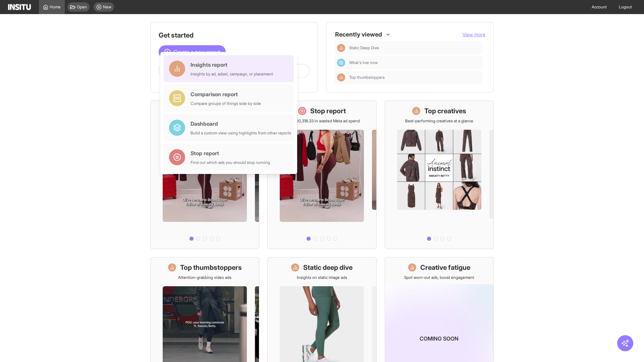 Image resolution: width=644 pixels, height=362 pixels. Describe the element at coordinates (226, 94) in the screenshot. I see `div: Comparison report` at that location.